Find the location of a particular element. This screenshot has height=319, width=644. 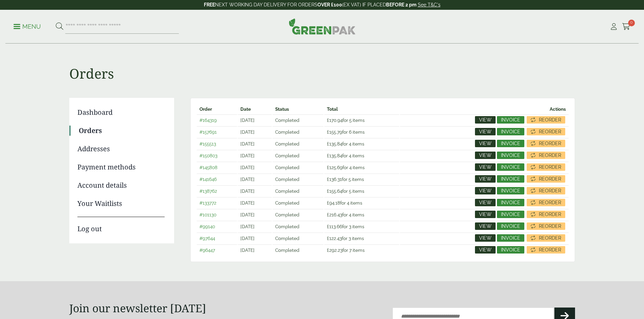

span: 292.23 is located at coordinates (334, 250).